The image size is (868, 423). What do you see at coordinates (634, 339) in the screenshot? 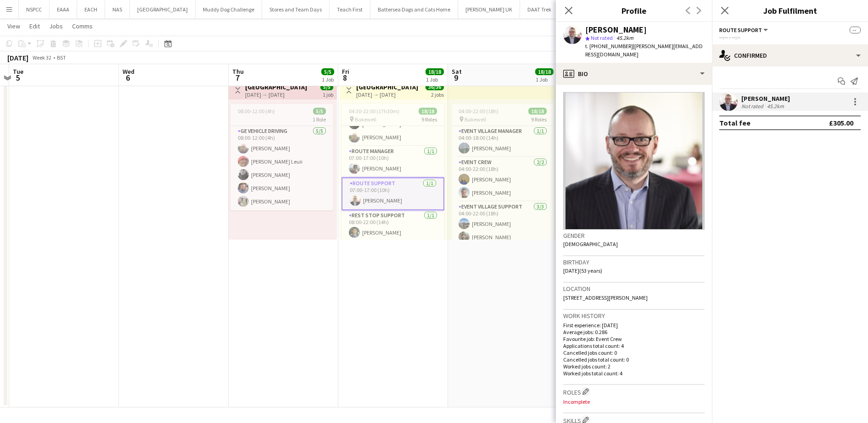
I see `p: Favourite job: Event Crew` at bounding box center [634, 339].